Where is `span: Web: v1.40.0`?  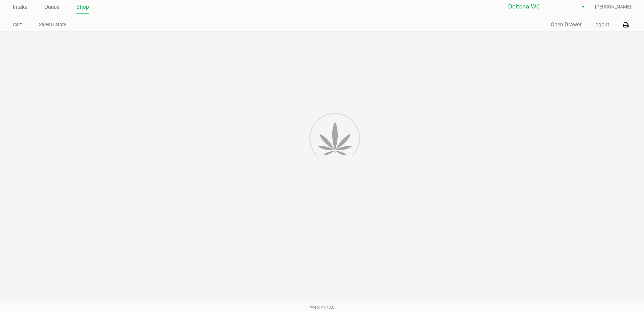 span: Web: v1.40.0 is located at coordinates (322, 307).